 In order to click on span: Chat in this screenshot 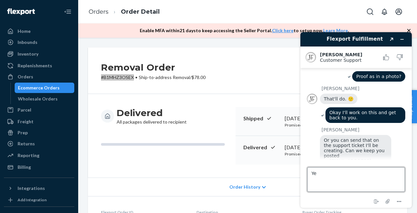, I will do `click(22, 7)`.